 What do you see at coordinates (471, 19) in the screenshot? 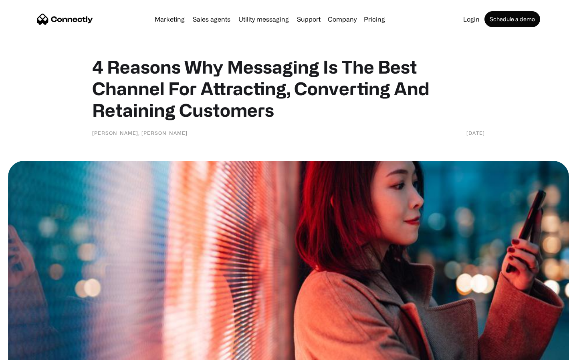
I see `a: Login` at bounding box center [471, 19].